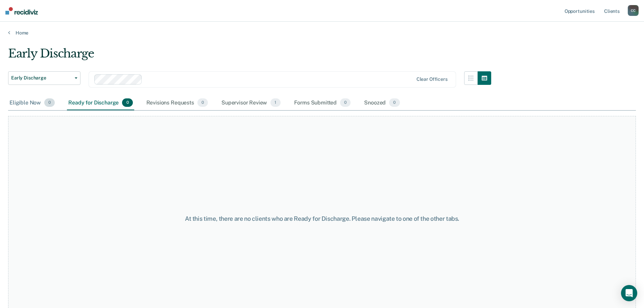 This screenshot has width=644, height=308. Describe the element at coordinates (250, 56) in the screenshot. I see `div: Early Discharge` at that location.